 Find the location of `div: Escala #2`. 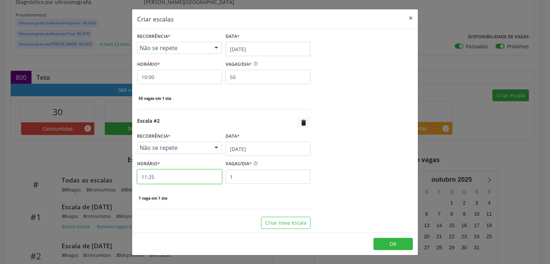

div: Escala #2 is located at coordinates (148, 123).